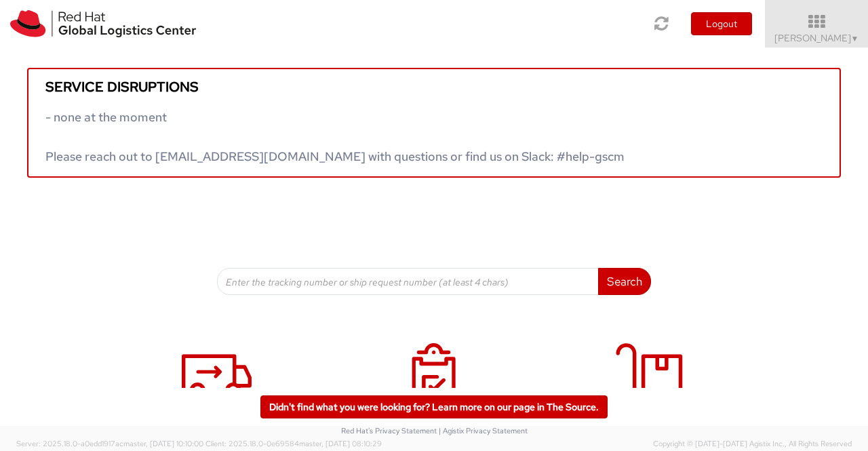  I want to click on span: Server: 2025.18.0-a0edd1917ac, so click(110, 444).